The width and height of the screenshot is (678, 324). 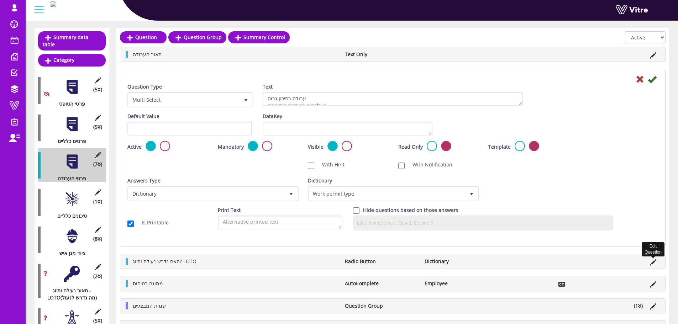 I want to click on span: Dictionary, so click(x=206, y=194).